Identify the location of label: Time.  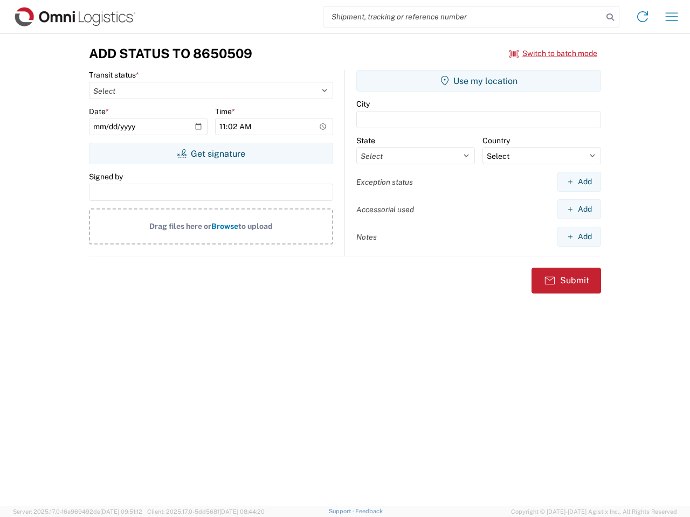
(225, 112).